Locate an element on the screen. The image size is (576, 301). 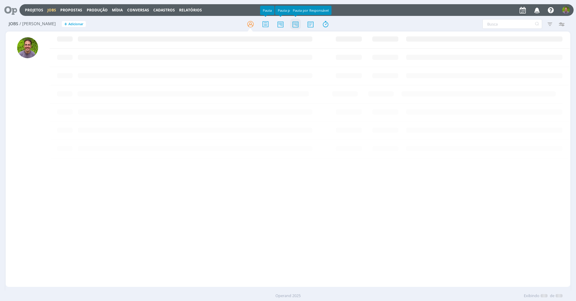
button: Propostas is located at coordinates (71, 10).